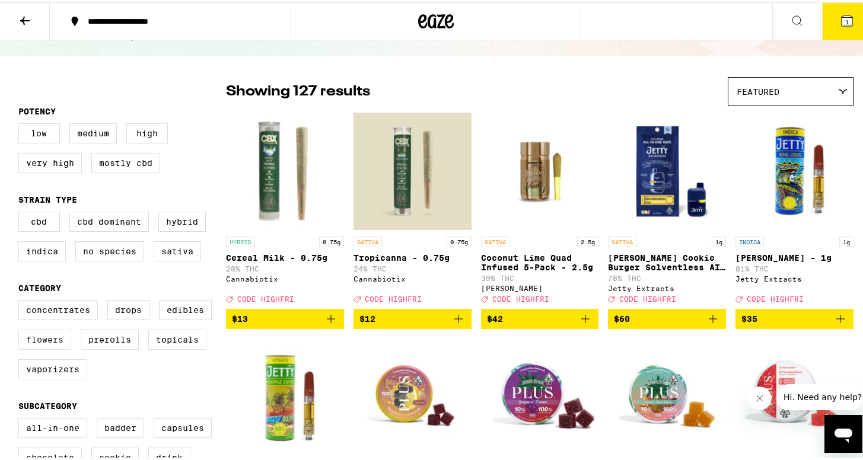  What do you see at coordinates (177, 338) in the screenshot?
I see `label: Topicals` at bounding box center [177, 338].